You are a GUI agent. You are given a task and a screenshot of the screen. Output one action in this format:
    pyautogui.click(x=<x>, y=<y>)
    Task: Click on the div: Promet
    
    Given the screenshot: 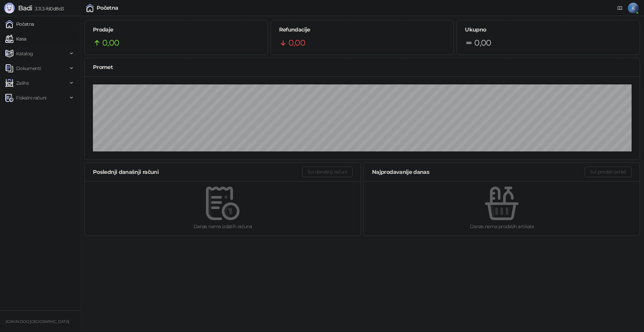 What is the action you would take?
    pyautogui.click(x=362, y=67)
    